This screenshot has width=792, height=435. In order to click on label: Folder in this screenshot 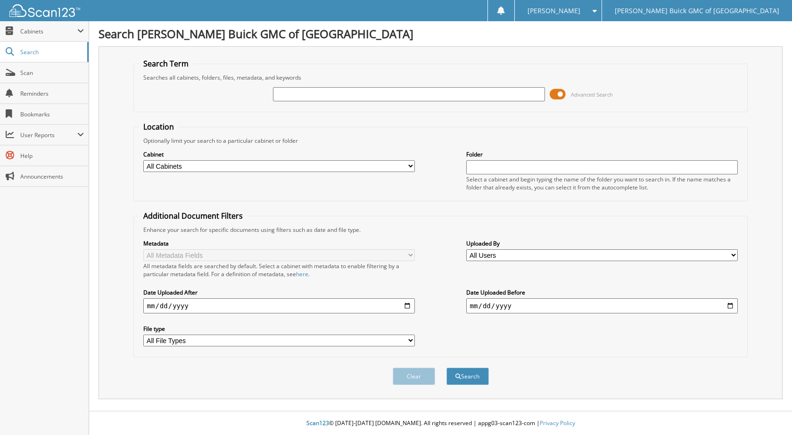, I will do `click(602, 154)`.